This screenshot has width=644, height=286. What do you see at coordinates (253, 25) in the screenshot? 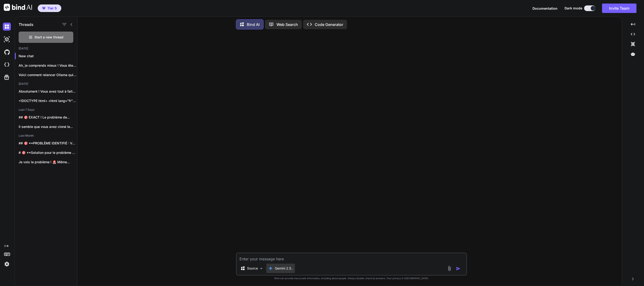
I see `p: Bind AI` at bounding box center [253, 25].